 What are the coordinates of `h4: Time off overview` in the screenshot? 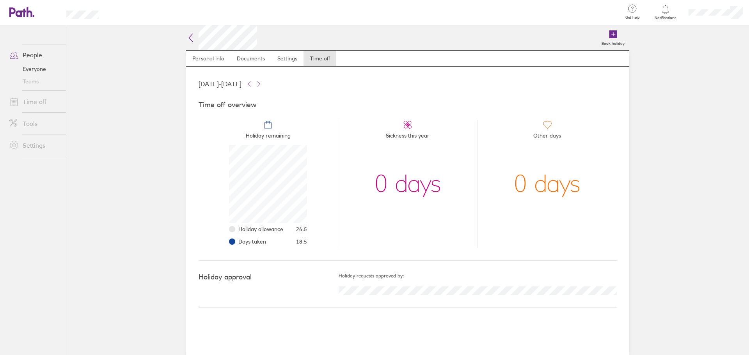 It's located at (408, 105).